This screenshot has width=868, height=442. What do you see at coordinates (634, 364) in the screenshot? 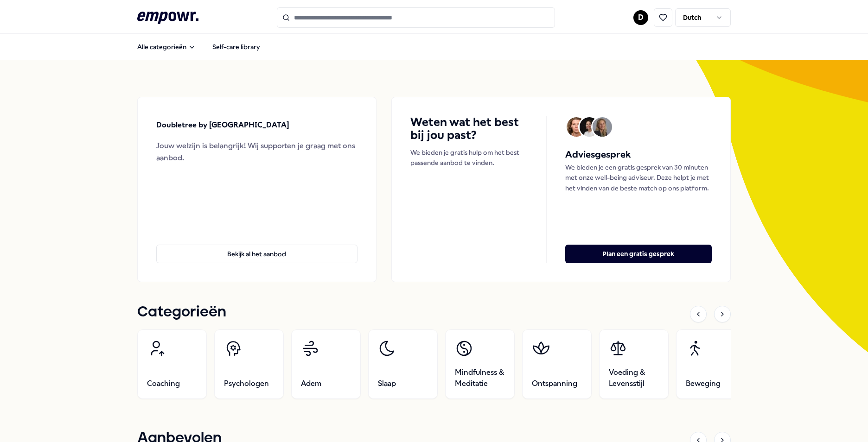
I see `a: Voeding & Levensstijl` at bounding box center [634, 364].